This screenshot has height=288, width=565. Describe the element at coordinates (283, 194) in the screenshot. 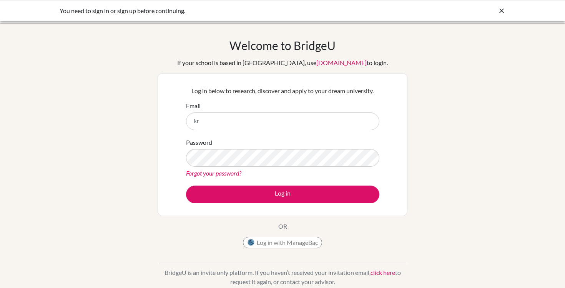

I see `button: Log in` at that location.